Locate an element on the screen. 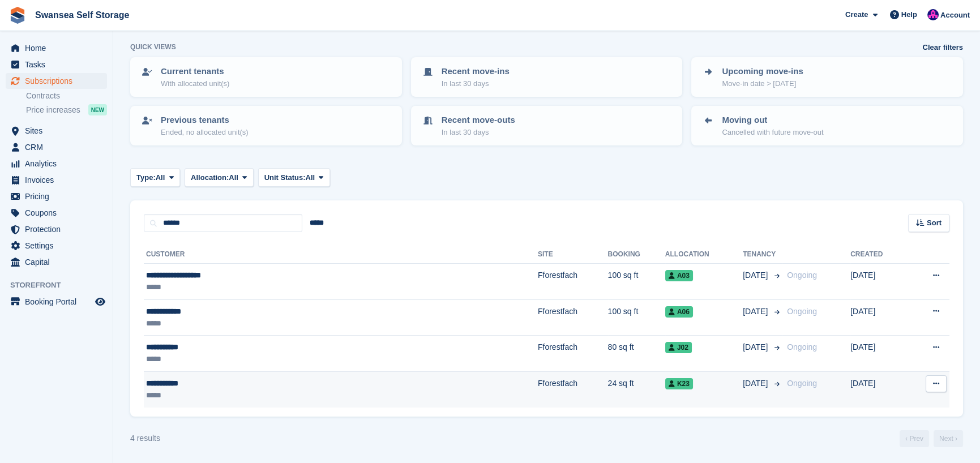 The width and height of the screenshot is (980, 463). p: Upcoming move-ins is located at coordinates (762, 71).